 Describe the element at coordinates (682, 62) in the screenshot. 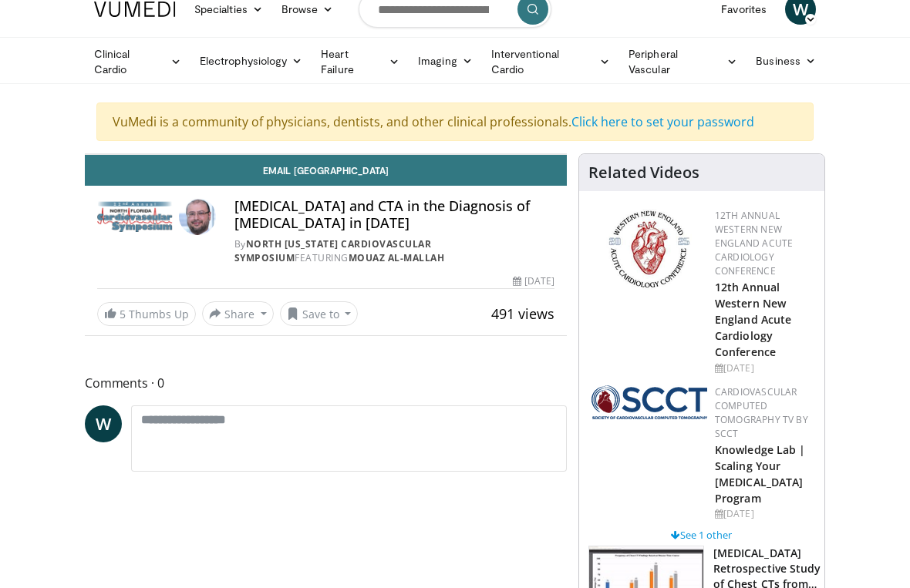

I see `a: Peripheral Vascular` at that location.